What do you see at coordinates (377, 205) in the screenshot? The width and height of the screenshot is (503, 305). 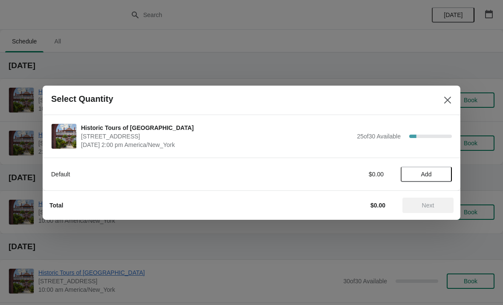 I see `strong: $0.00` at bounding box center [377, 205].